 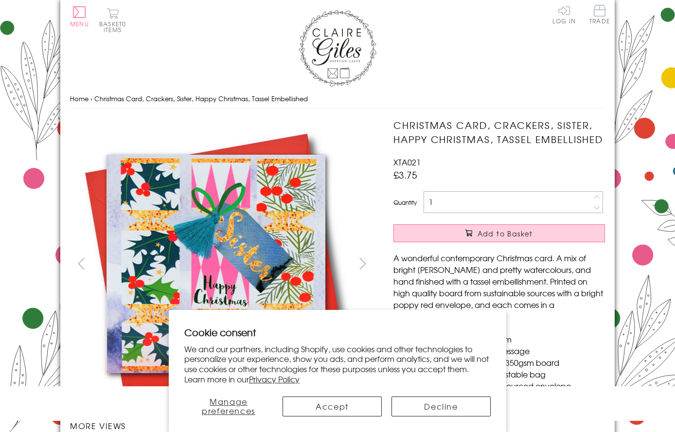 I want to click on button: Add to Basket, so click(x=499, y=233).